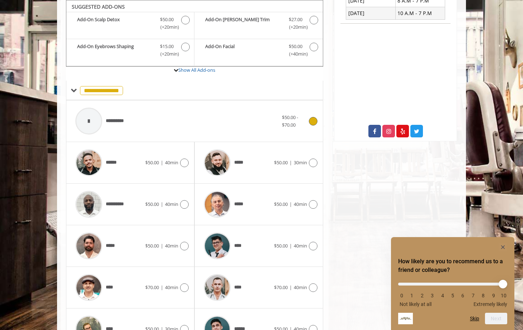 This screenshot has height=330, width=523. I want to click on span: (+40min ), so click(295, 54).